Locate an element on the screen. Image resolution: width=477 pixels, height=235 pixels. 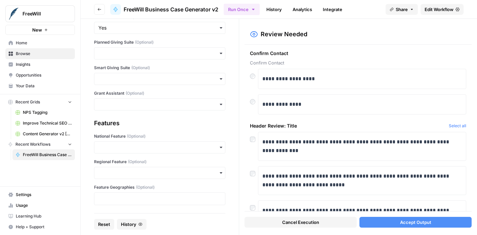
span: NPS Tagging is located at coordinates (47, 113).